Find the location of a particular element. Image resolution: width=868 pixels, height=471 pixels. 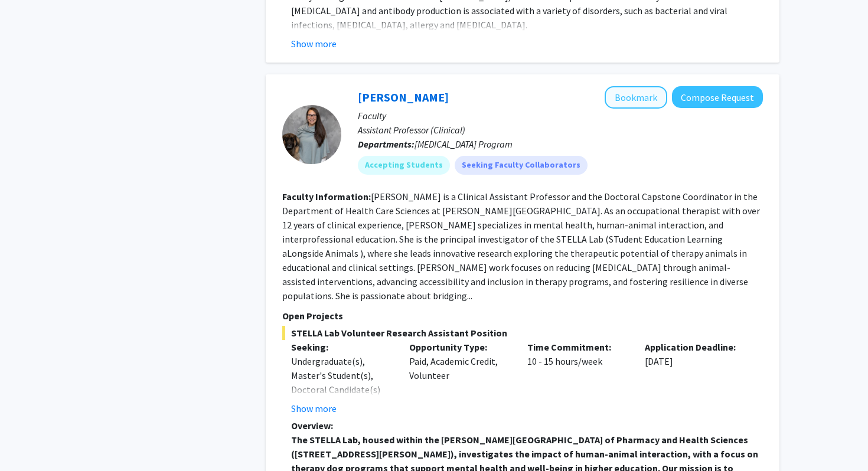

p: Time Commitment: is located at coordinates (578, 347).